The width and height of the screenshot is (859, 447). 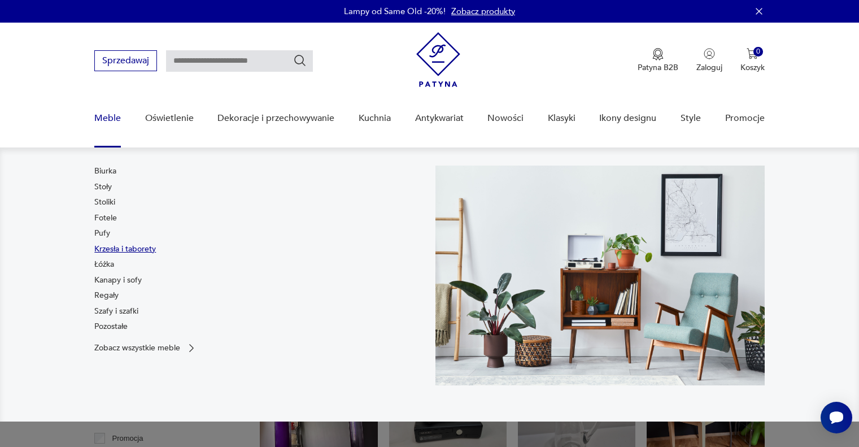 What do you see at coordinates (102, 233) in the screenshot?
I see `a: Pufy` at bounding box center [102, 233].